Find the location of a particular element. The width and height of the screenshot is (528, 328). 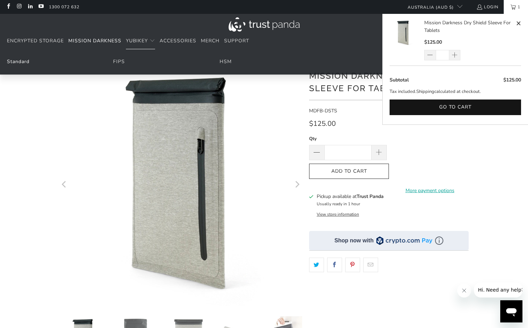

span: MDFB-DSTS is located at coordinates (323, 111).